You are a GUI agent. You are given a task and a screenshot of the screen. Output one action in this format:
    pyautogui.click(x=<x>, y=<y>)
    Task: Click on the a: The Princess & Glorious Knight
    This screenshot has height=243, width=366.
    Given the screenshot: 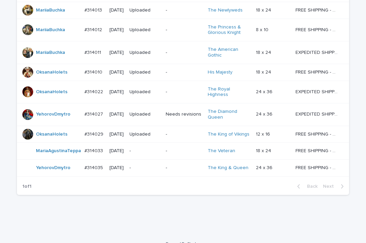 What is the action you would take?
    pyautogui.click(x=229, y=30)
    